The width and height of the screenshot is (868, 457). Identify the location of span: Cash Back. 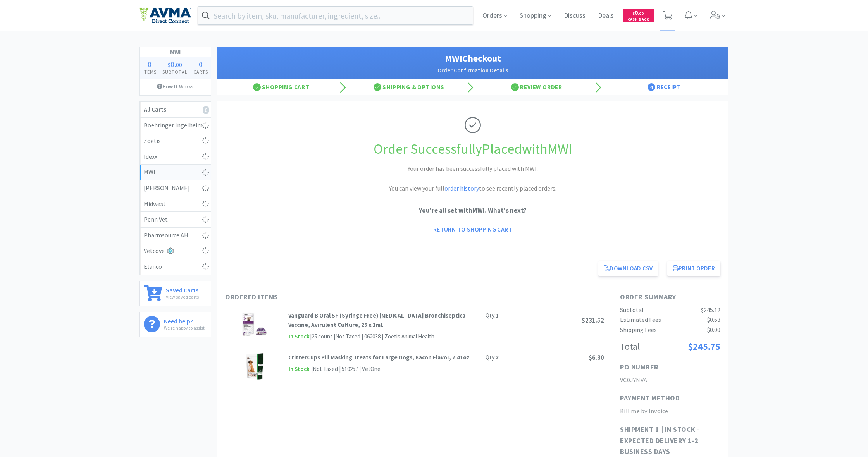
(638, 20).